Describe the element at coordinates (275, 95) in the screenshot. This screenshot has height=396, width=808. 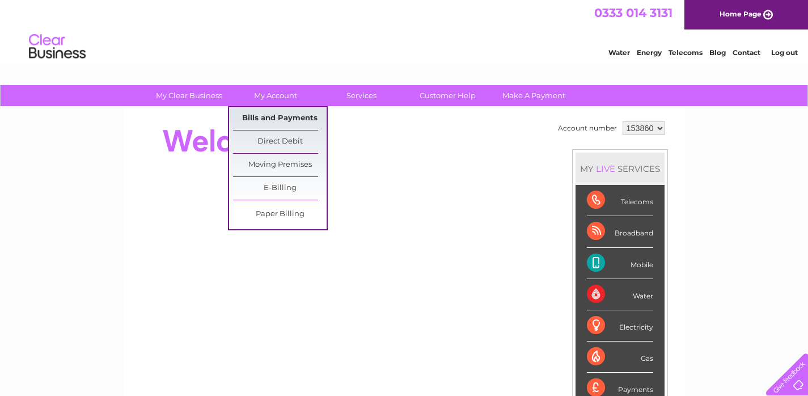
I see `a: My Account` at that location.